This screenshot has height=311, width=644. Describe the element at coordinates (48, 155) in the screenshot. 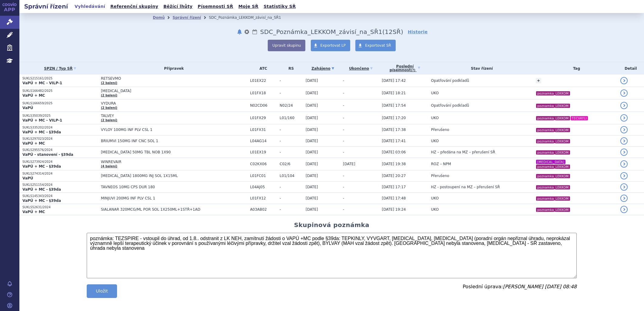

I see `strong: VaPÚ - stanovení - §39da` at that location.